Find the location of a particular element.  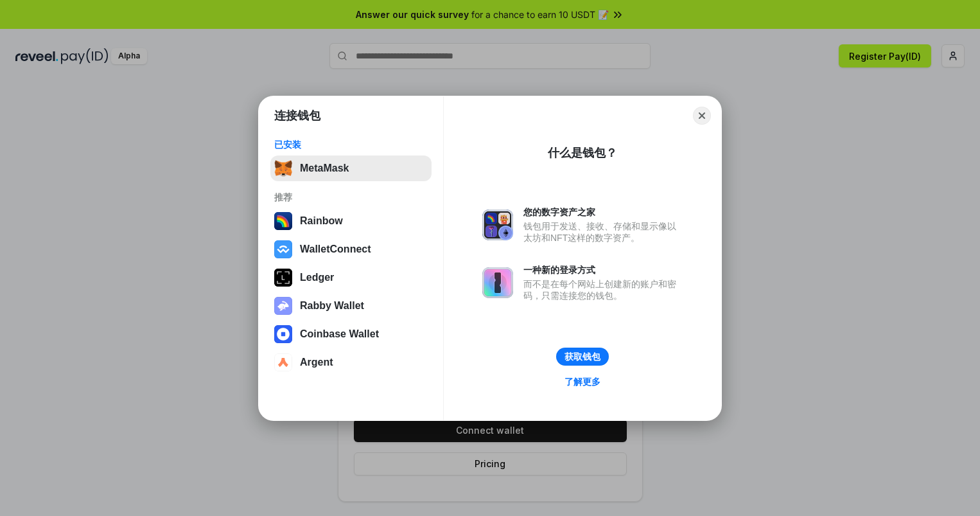

div: 钱包用于发送、接收、存储和显示像以太坊和NFT这样的数字资产。 is located at coordinates (603, 232).